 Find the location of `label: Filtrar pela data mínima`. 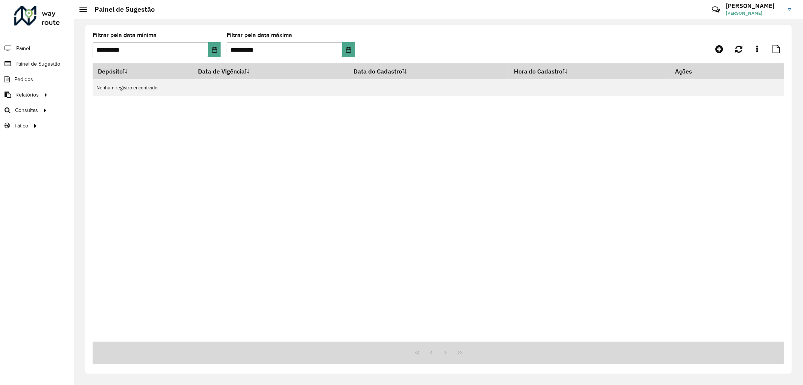

label: Filtrar pela data mínima is located at coordinates (125, 35).